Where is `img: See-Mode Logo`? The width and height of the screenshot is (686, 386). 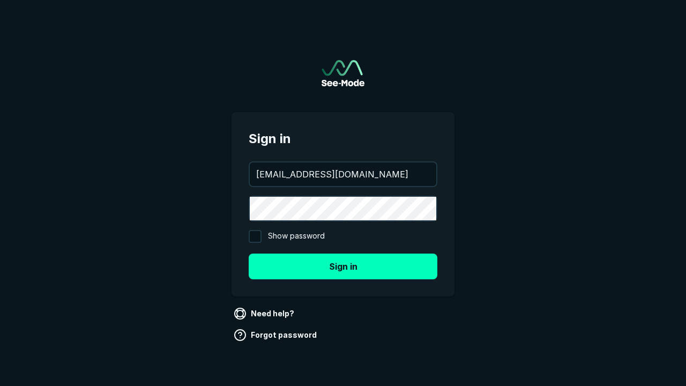
img: See-Mode Logo is located at coordinates (343, 73).